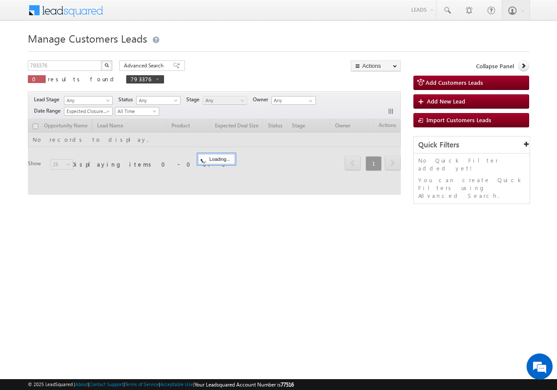  I want to click on a: Contact Support, so click(106, 384).